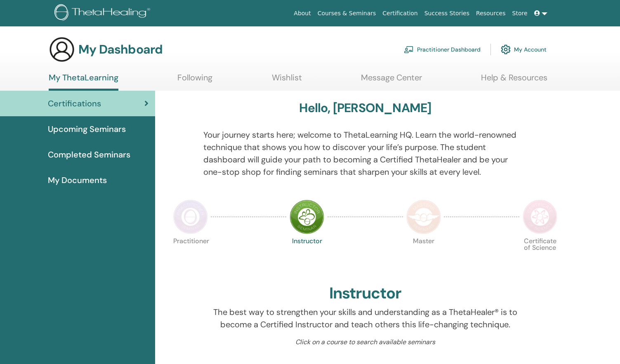 This screenshot has width=620, height=364. What do you see at coordinates (399, 13) in the screenshot?
I see `a: Certification` at bounding box center [399, 13].